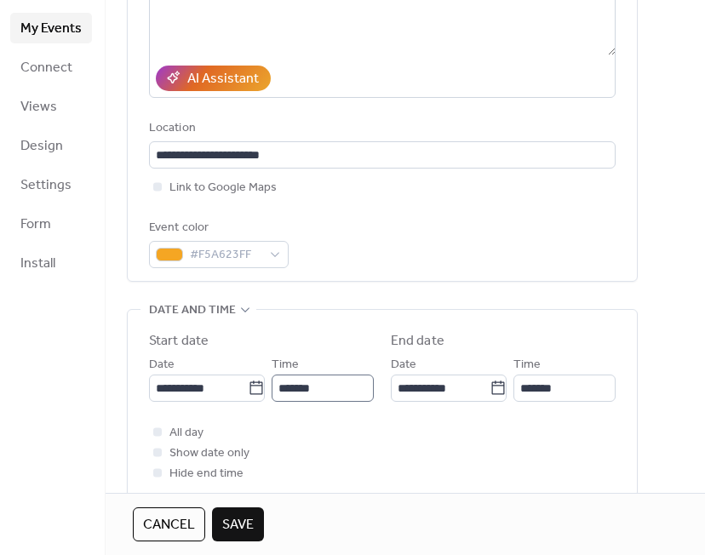 Image resolution: width=705 pixels, height=555 pixels. I want to click on span: Settings, so click(46, 186).